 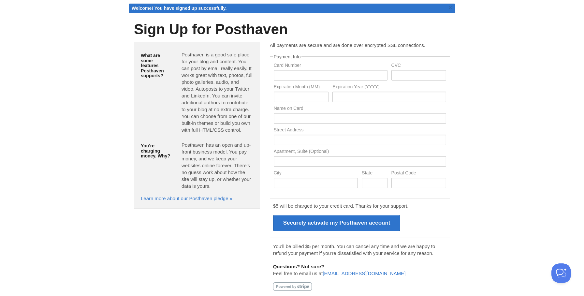 What do you see at coordinates (179, 8) in the screenshot?
I see `span: Welcome! You have signed up successfully.` at bounding box center [179, 8].